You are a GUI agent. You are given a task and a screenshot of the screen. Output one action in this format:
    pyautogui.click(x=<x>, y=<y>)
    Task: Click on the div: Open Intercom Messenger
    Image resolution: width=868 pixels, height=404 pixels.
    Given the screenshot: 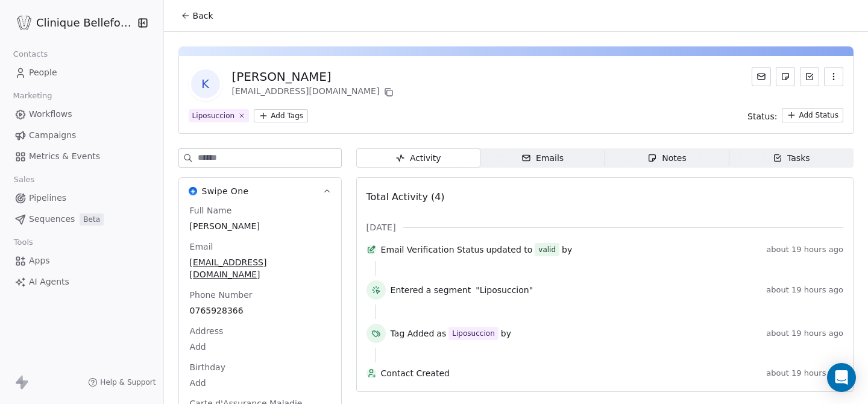 What is the action you would take?
    pyautogui.click(x=841, y=378)
    